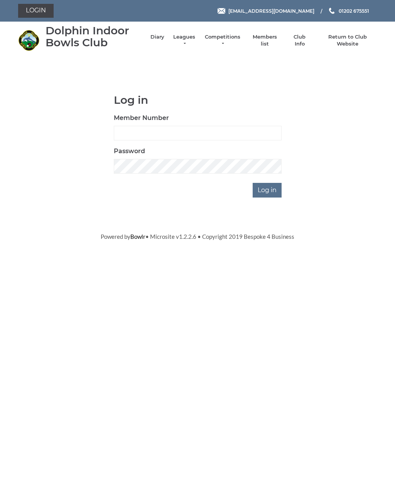 The height and width of the screenshot is (500, 395). I want to click on a: Return to Club Website, so click(347, 40).